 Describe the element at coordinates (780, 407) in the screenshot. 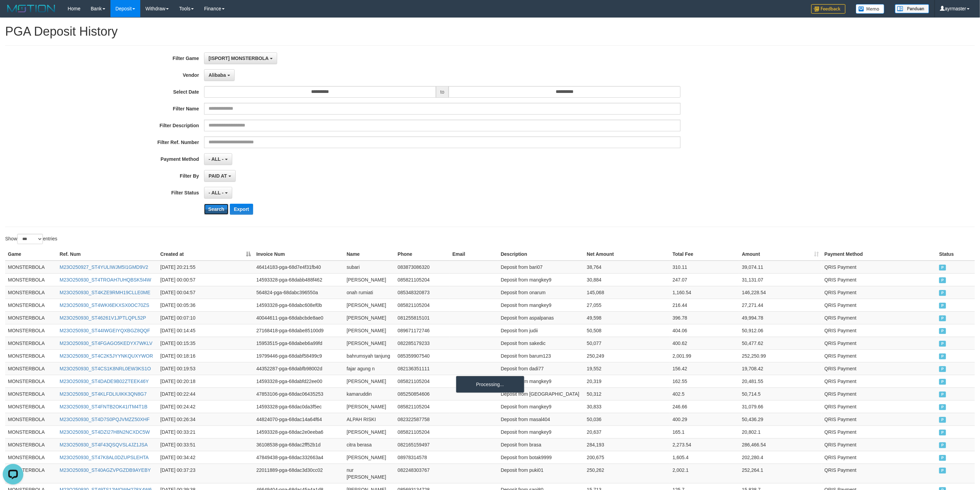

I see `td: 31,079.66` at that location.